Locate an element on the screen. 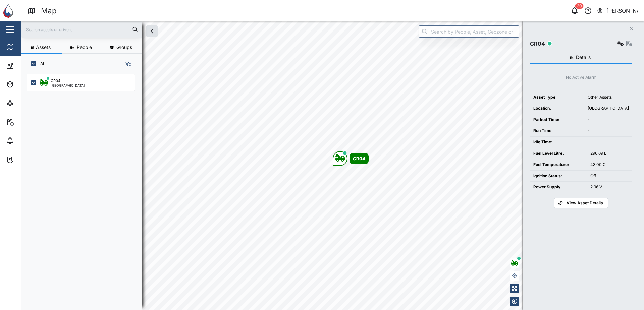 This screenshot has height=310, width=644. div: Map marker is located at coordinates (351, 158).